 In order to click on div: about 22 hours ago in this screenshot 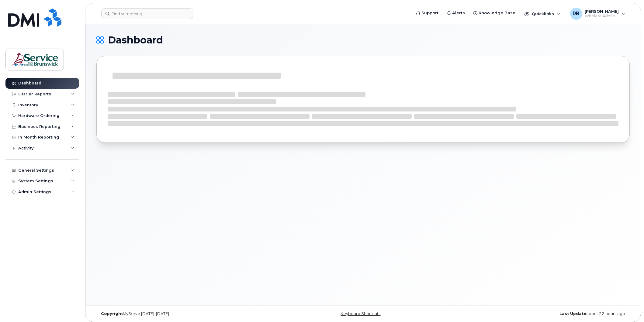, I will do `click(541, 314)`.